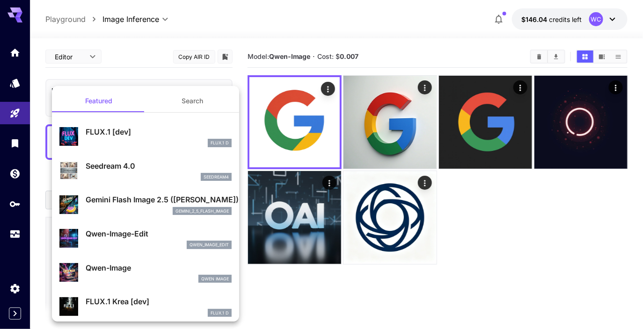  Describe the element at coordinates (215, 279) in the screenshot. I see `p: Qwen Image` at that location.